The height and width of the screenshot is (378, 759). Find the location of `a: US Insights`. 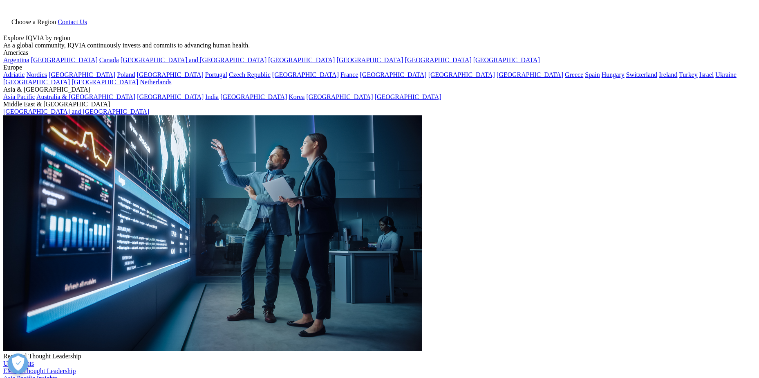

a: US Insights is located at coordinates (18, 363).